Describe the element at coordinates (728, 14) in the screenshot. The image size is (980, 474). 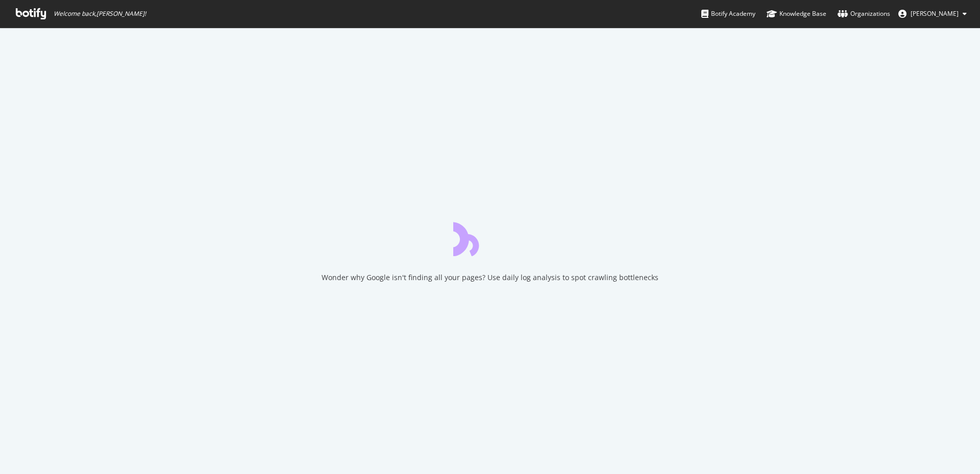
I see `div: Botify Academy` at that location.